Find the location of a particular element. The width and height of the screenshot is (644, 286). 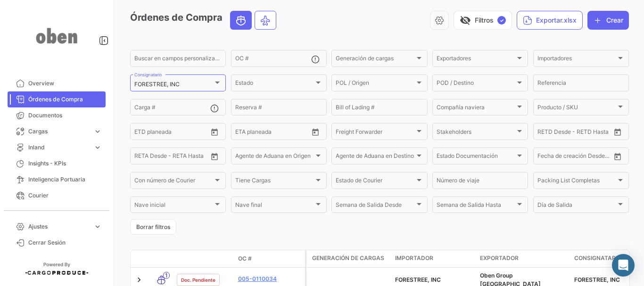

a: Sensores is located at coordinates (56, 212).